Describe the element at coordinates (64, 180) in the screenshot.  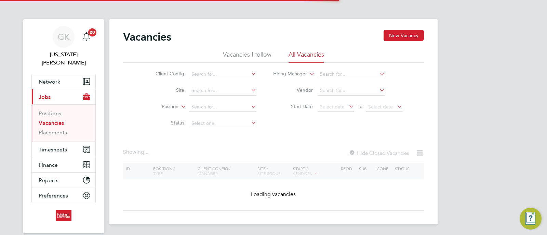
I see `button: Reports` at that location.